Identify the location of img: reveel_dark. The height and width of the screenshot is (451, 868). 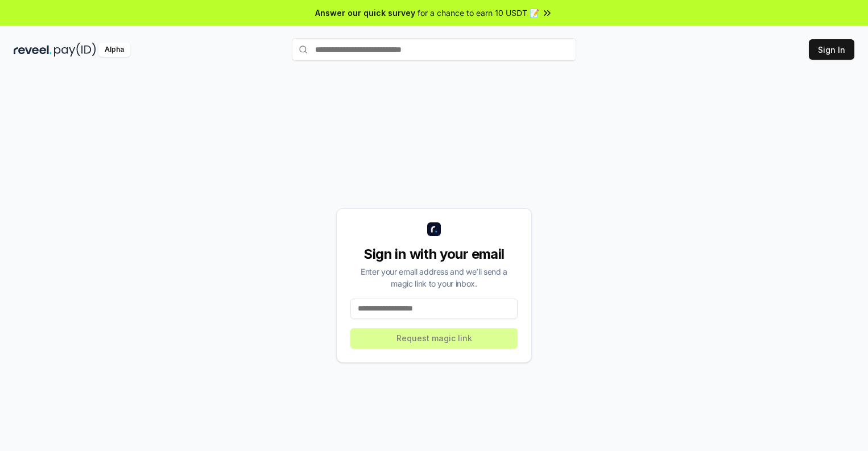
(32, 49).